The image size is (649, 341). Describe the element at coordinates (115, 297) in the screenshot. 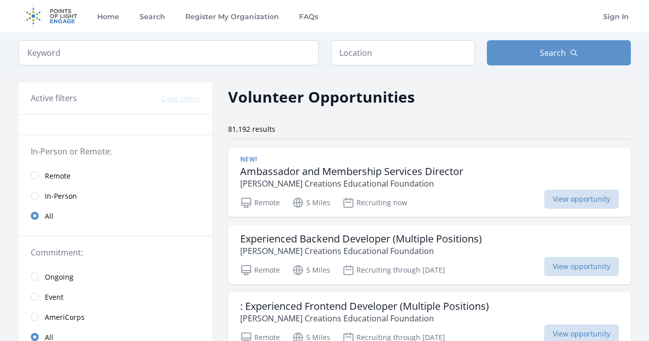

I see `a: Event` at that location.